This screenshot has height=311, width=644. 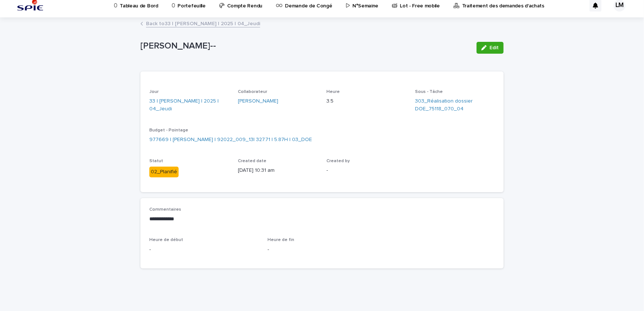 I want to click on p: 3.5, so click(x=366, y=101).